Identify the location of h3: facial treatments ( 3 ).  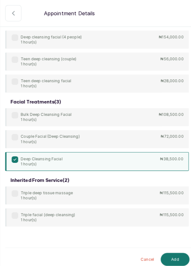
(35, 100).